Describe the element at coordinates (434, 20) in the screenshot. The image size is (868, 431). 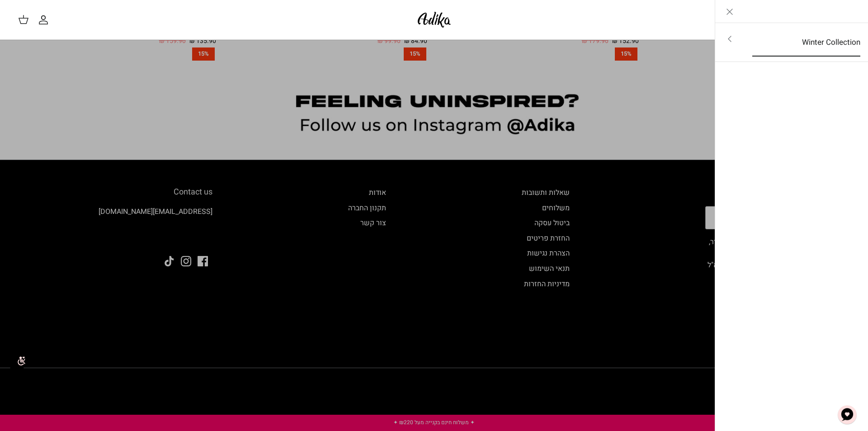
I see `img: Adika IL` at that location.